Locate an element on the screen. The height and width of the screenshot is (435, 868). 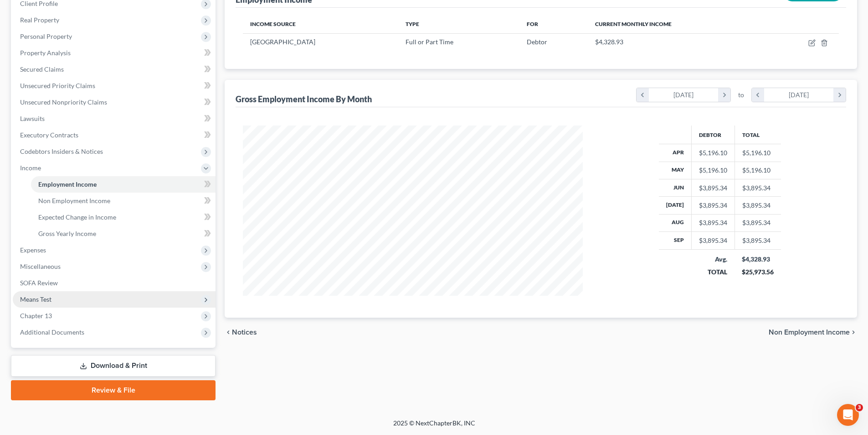
span: Notices is located at coordinates (244, 332).